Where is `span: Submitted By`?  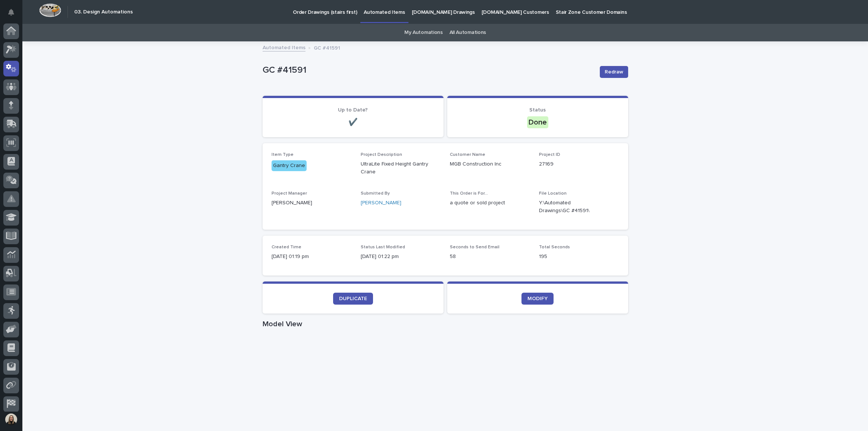
span: Submitted By is located at coordinates (375, 193).